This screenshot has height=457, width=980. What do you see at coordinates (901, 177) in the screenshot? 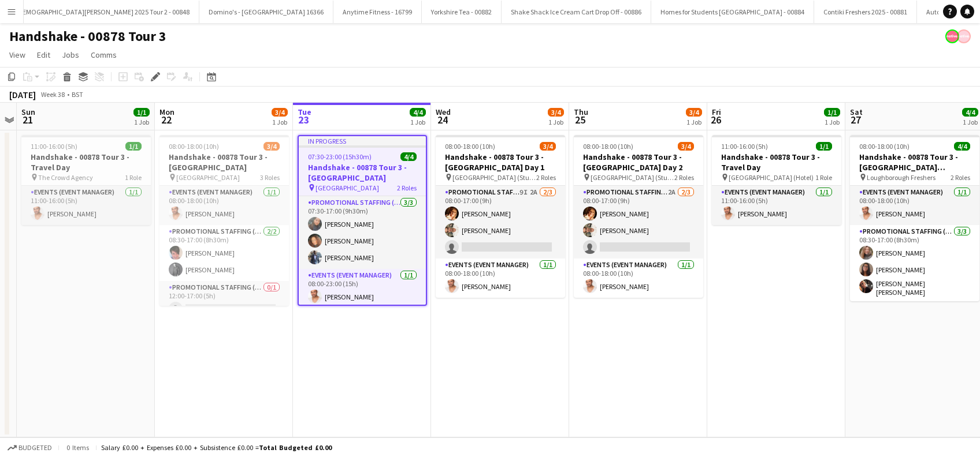
I see `span: Loughborough Freshers` at bounding box center [901, 177].